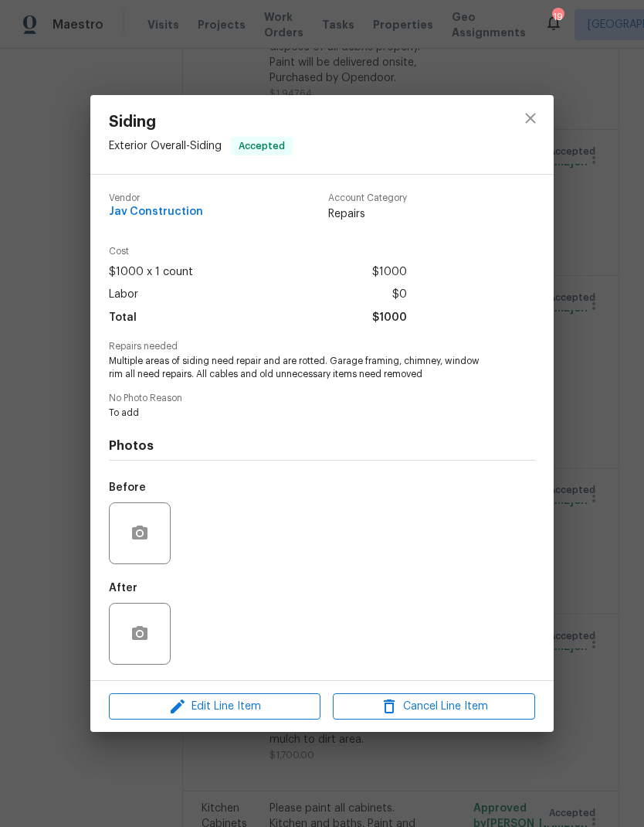 The width and height of the screenshot is (644, 827). What do you see at coordinates (300, 368) in the screenshot?
I see `span: Multiple areas of siding need repair and are rotted. Garage framing, chimney, window rim all need...` at bounding box center [300, 368].